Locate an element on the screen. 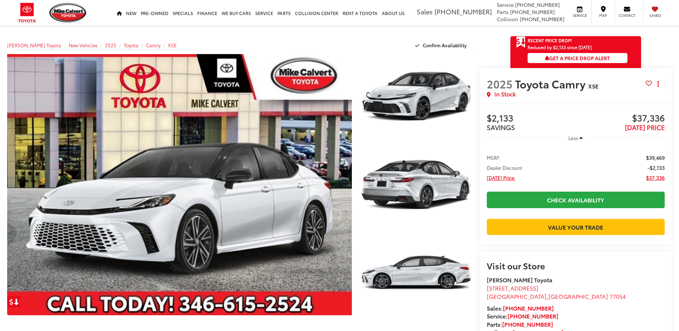  span: Dealer Discount is located at coordinates (504, 167).